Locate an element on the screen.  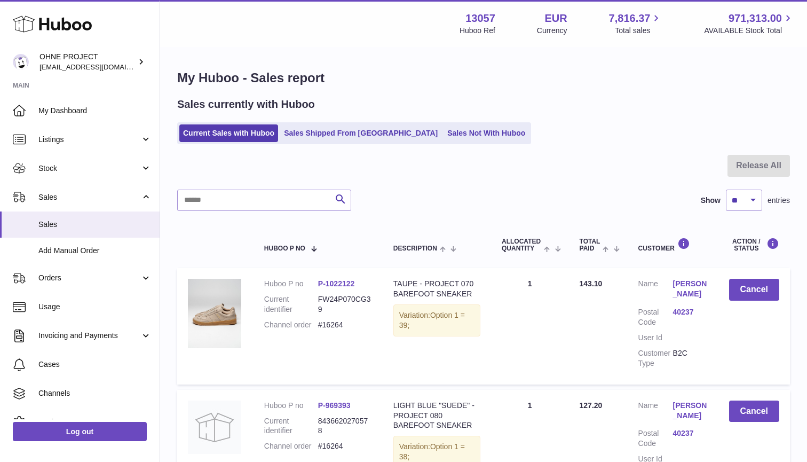
span: Usage is located at coordinates (95, 306).